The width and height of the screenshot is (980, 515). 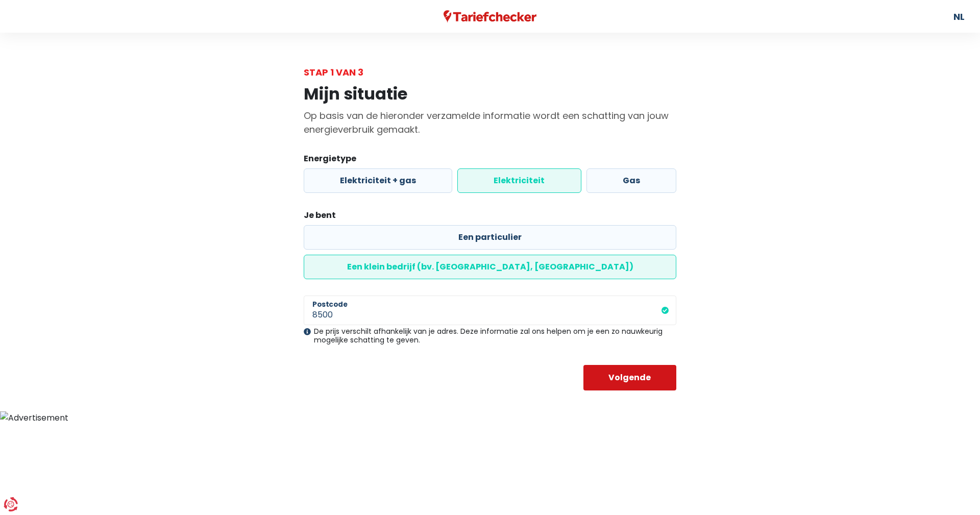 What do you see at coordinates (630, 378) in the screenshot?
I see `button: Volgende` at bounding box center [630, 378].